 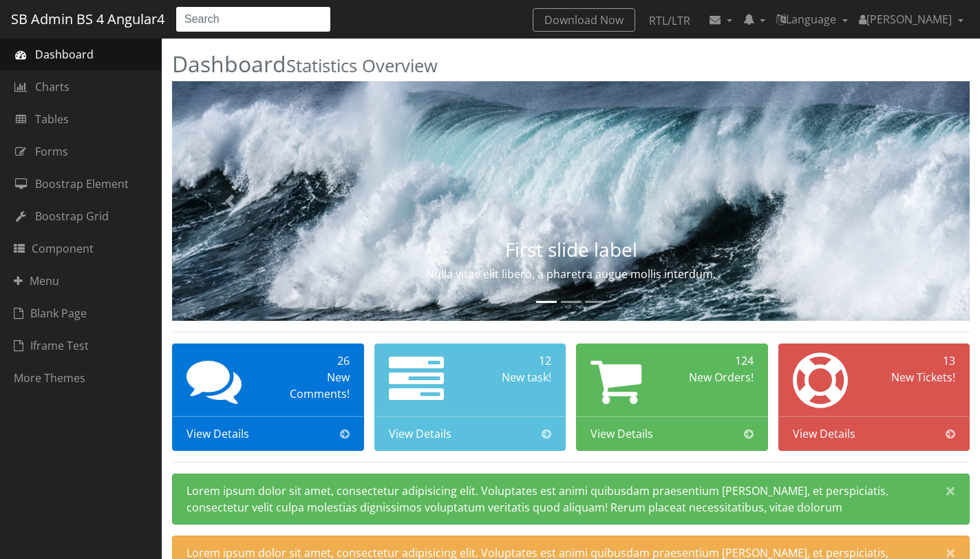 I want to click on div: 12, so click(x=513, y=361).